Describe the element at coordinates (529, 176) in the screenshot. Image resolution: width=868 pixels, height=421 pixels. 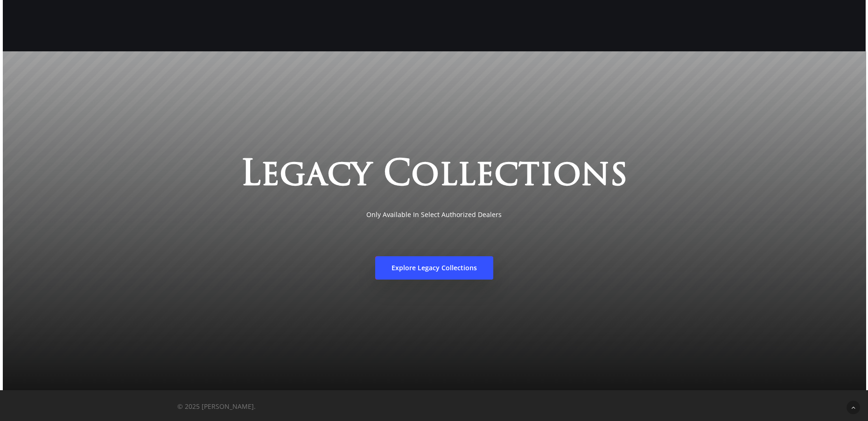
I see `span: t` at that location.